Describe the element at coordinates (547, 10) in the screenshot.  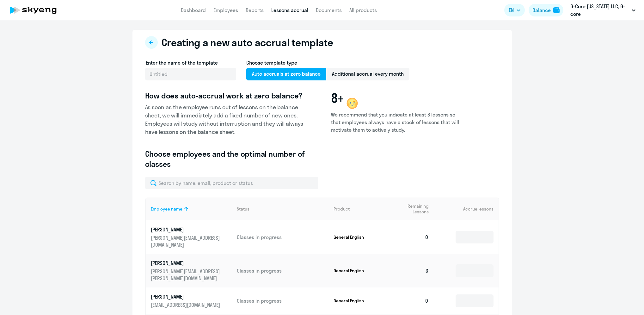
I see `a: Balancebalance` at that location.